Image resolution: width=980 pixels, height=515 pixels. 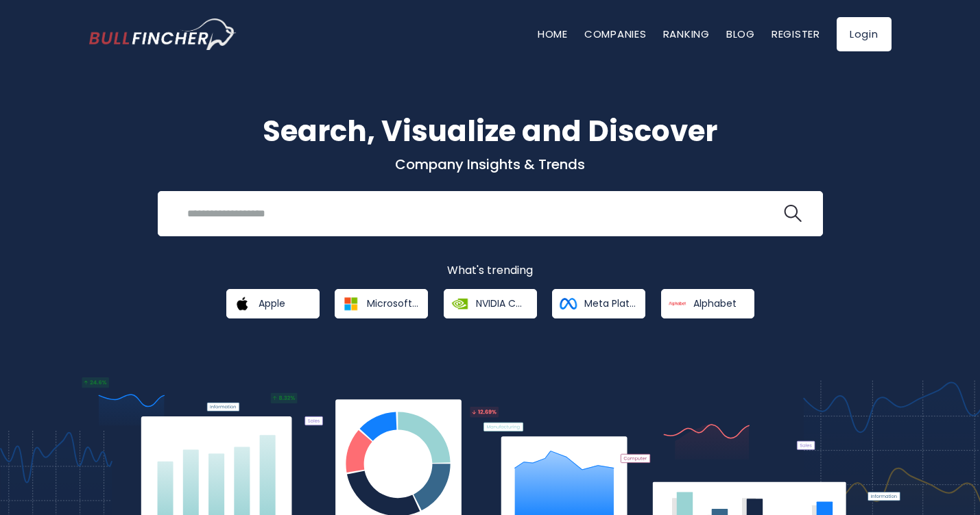 I want to click on a: Go to homepage, so click(x=163, y=34).